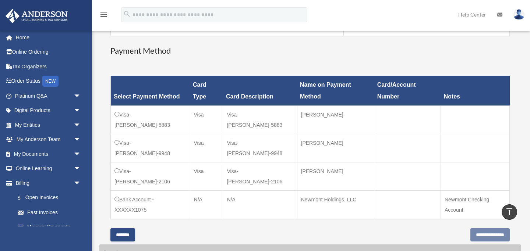 The width and height of the screenshot is (530, 251). What do you see at coordinates (49, 111) in the screenshot?
I see `a: Digital Productsarrow_drop_down` at bounding box center [49, 111].